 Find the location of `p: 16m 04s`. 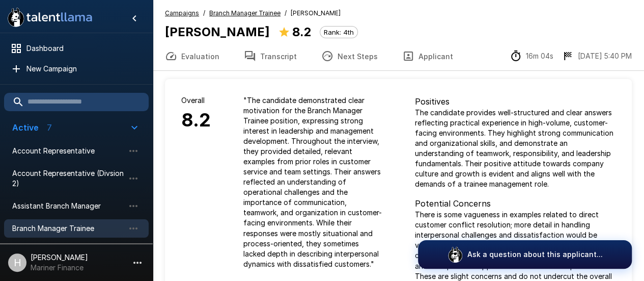

p: 16m 04s is located at coordinates (540, 56).